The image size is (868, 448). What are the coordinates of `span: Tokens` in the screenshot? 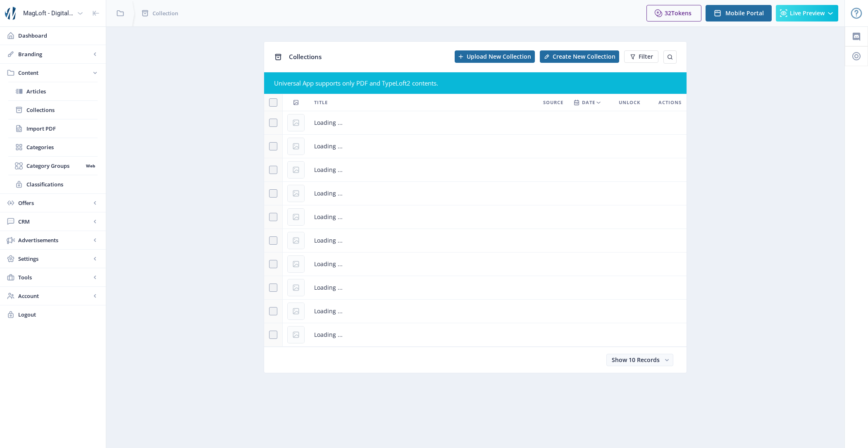 It's located at (681, 13).